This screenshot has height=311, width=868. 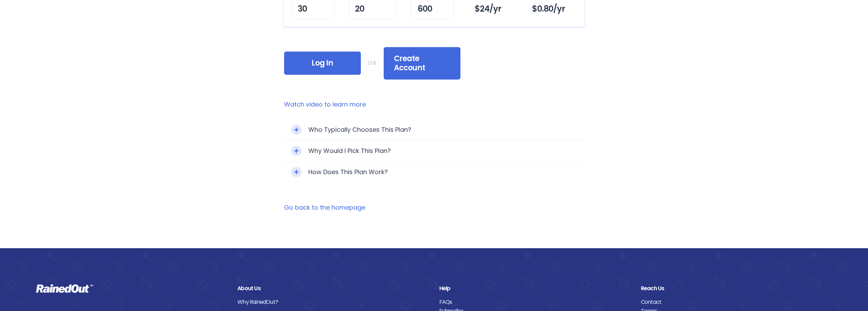 What do you see at coordinates (333, 302) in the screenshot?
I see `a: Why RainedOut?` at bounding box center [333, 302].